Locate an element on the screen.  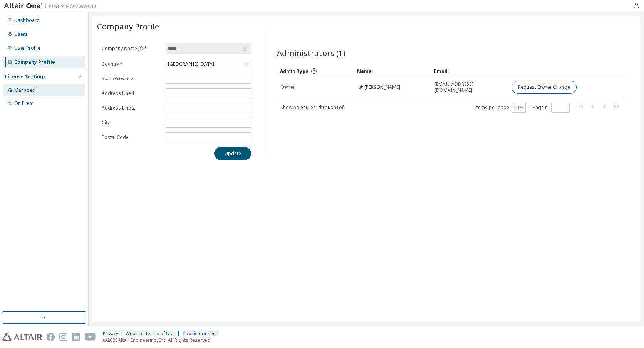
label: Company Name is located at coordinates (131, 49).